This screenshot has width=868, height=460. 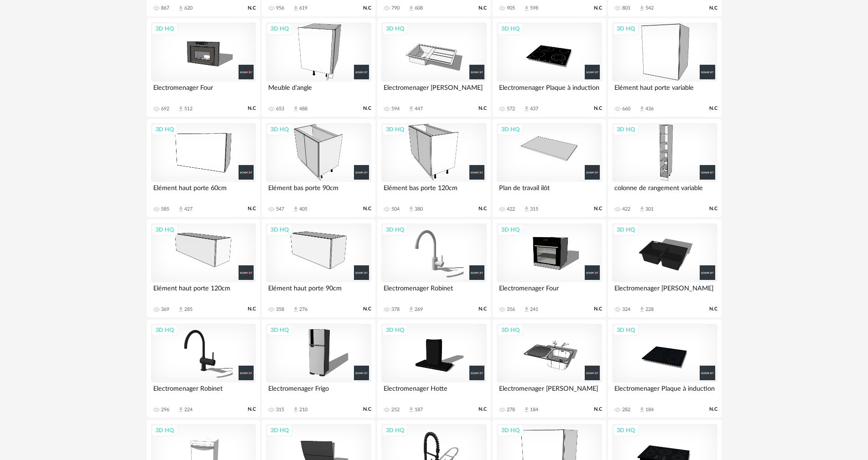 I want to click on div: 867, so click(x=165, y=8).